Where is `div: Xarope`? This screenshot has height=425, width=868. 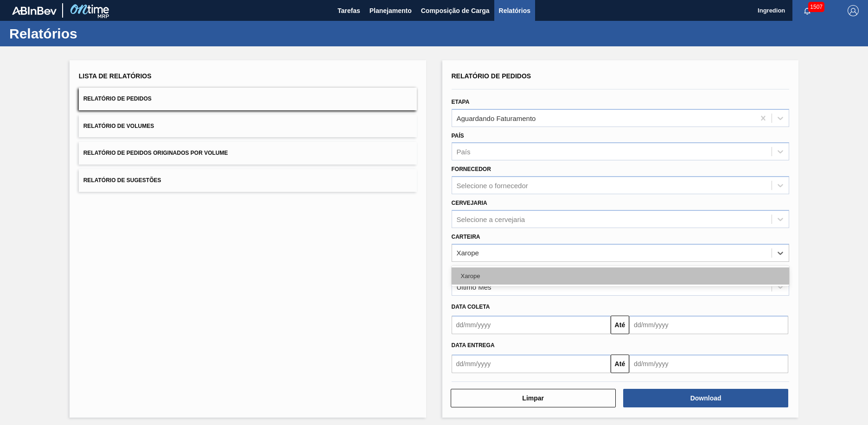
div: Xarope is located at coordinates (620, 276).